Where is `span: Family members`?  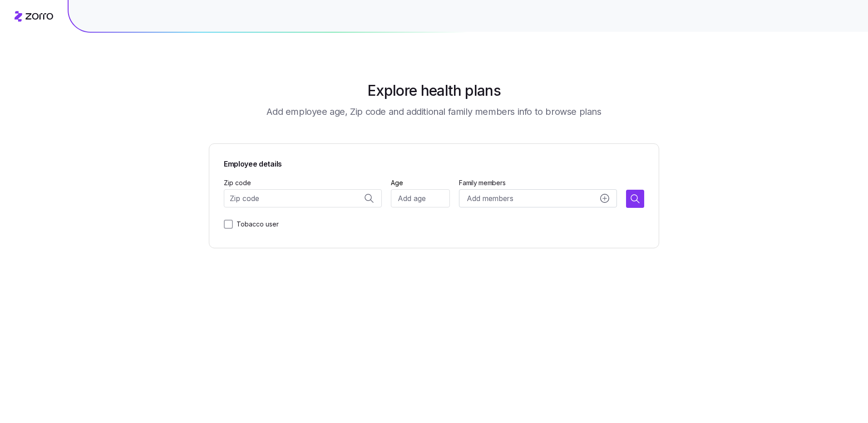
span: Family members is located at coordinates (538, 184).